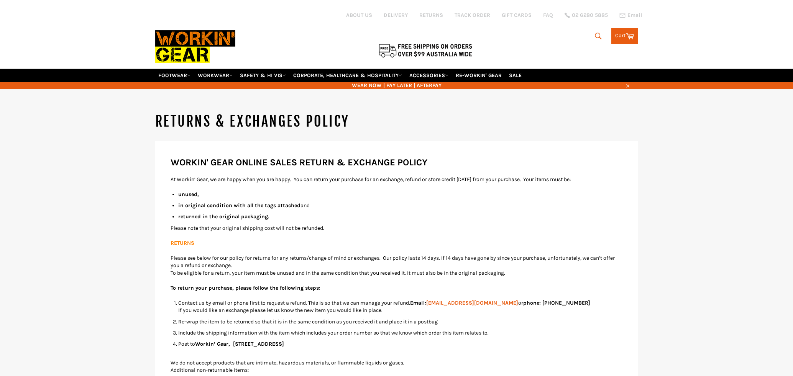  I want to click on p: Please note that your original shipping cost will not be refunded., so click(397, 228).